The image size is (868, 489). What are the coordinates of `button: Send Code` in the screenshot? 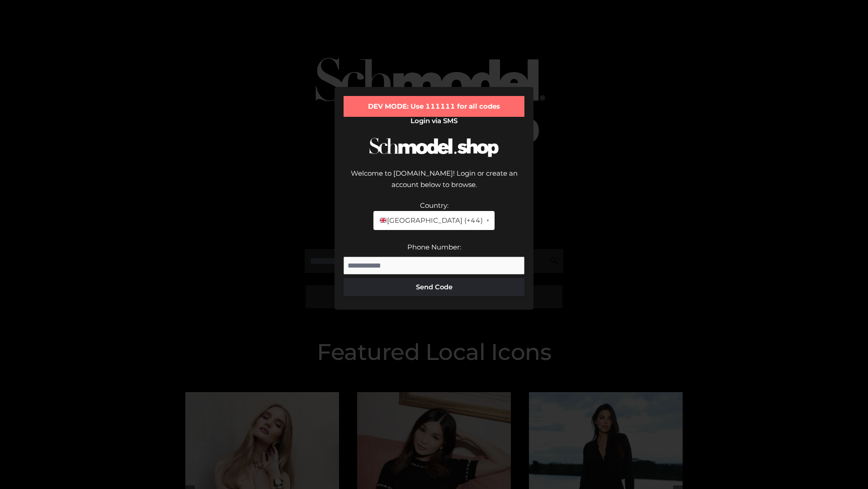 It's located at (434, 287).